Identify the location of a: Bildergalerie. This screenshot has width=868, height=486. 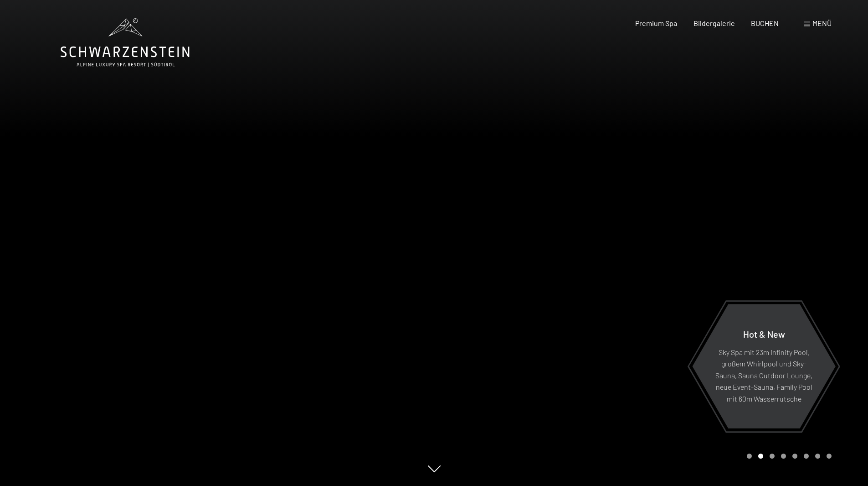
(714, 22).